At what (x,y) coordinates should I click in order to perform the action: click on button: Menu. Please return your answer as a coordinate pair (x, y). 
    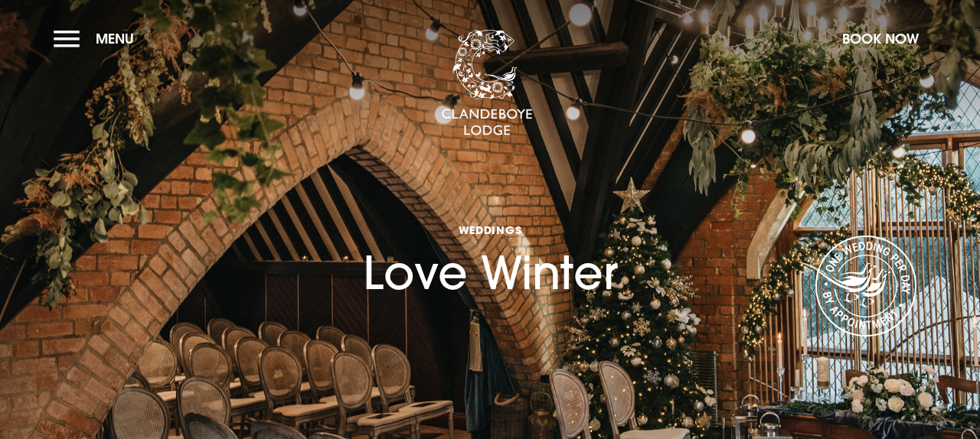
    Looking at the image, I should click on (97, 38).